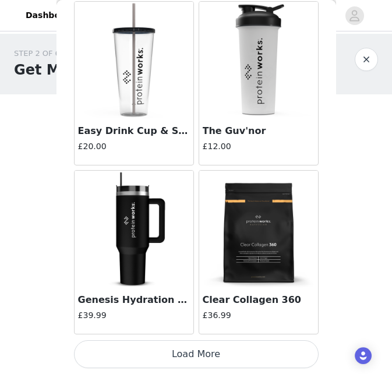 This screenshot has height=374, width=392. What do you see at coordinates (50, 15) in the screenshot?
I see `a: Dashboard` at bounding box center [50, 15].